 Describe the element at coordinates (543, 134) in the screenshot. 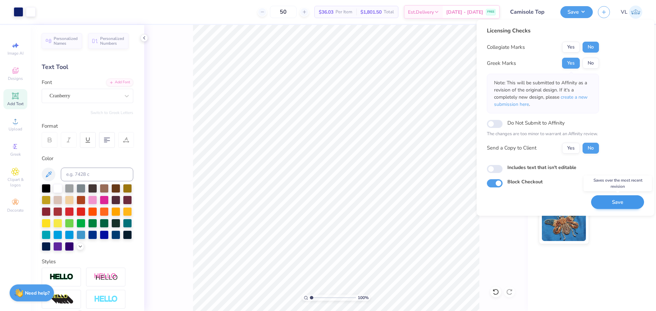

I see `p: The changes are too minor to warrant an Affinity review.` at that location.